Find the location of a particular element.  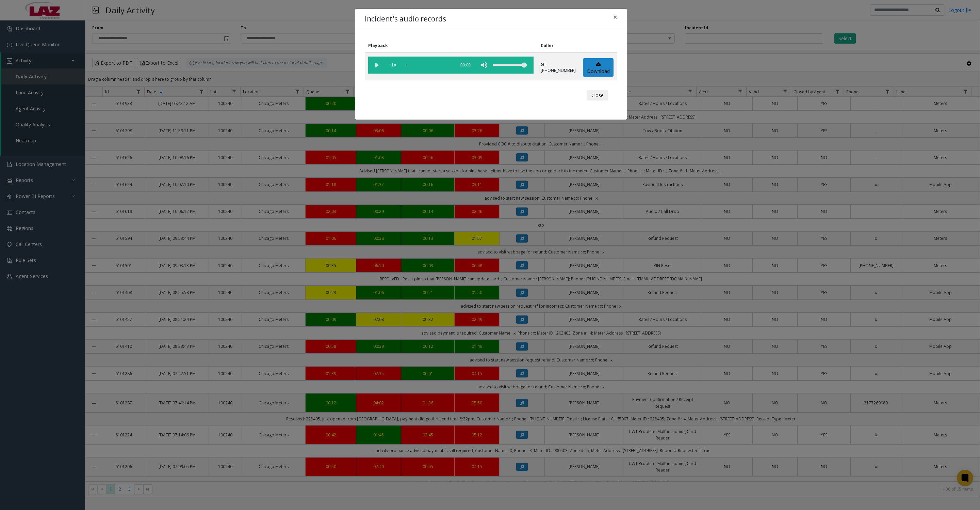

h4: Incident's audio records is located at coordinates (406, 19).